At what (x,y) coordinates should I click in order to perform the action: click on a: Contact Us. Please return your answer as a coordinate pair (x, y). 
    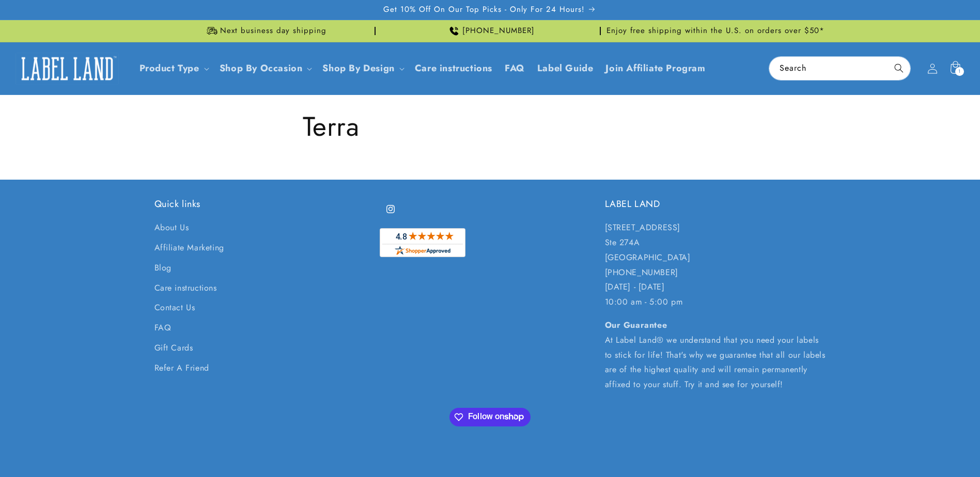
    Looking at the image, I should click on (175, 308).